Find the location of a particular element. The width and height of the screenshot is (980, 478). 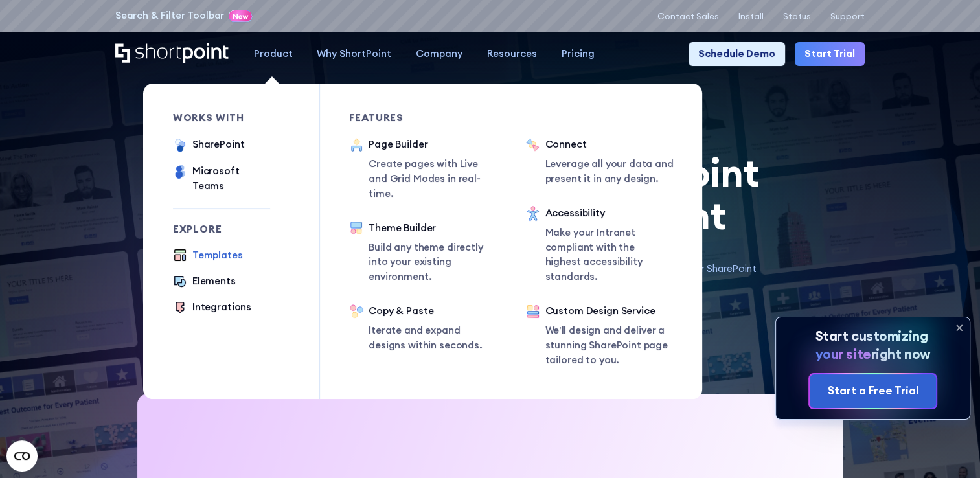

a: Contact Sales is located at coordinates (687, 16).